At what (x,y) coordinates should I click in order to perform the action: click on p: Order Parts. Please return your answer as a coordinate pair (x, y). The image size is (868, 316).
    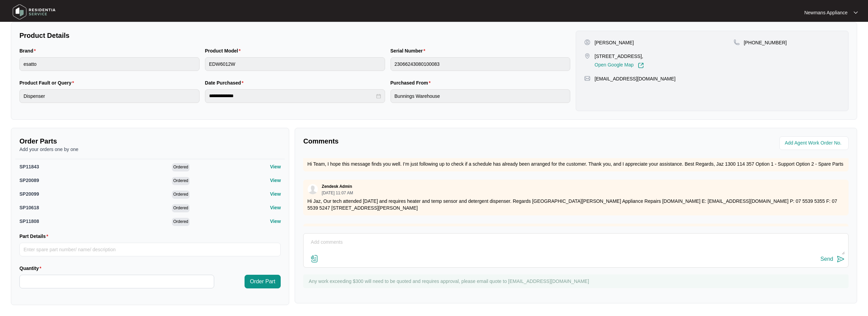
    Looking at the image, I should click on (150, 141).